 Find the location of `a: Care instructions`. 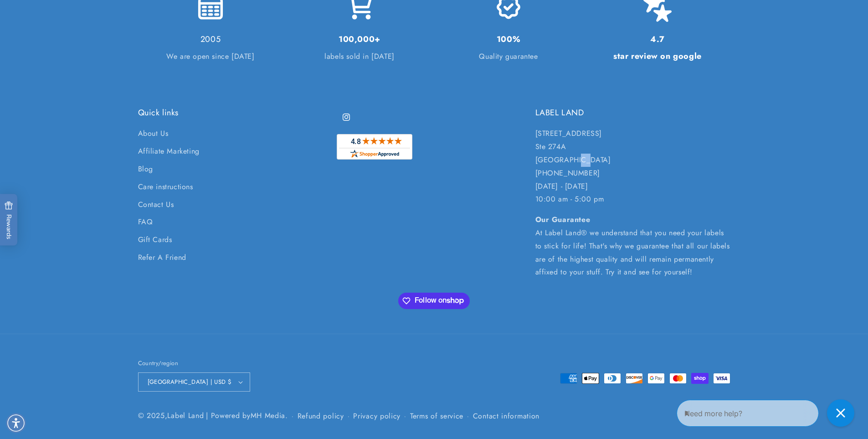

a: Care instructions is located at coordinates (165, 187).